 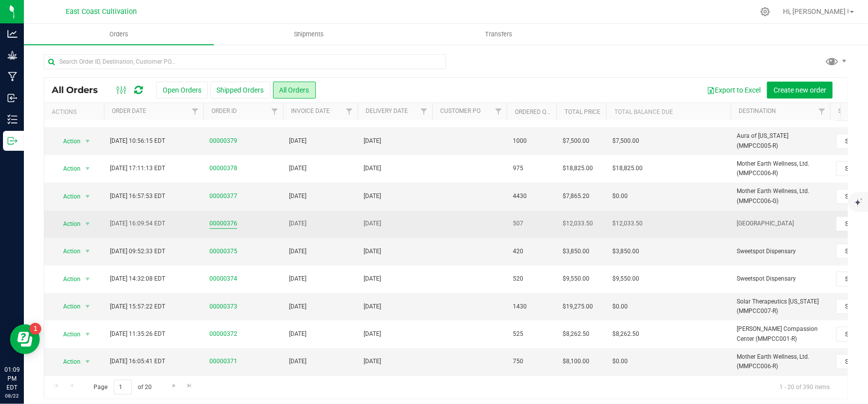 What do you see at coordinates (223, 278) in the screenshot?
I see `a: 00000374` at bounding box center [223, 278].